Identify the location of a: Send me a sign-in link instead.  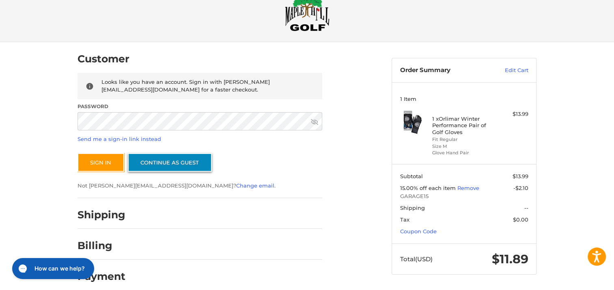
(119, 139).